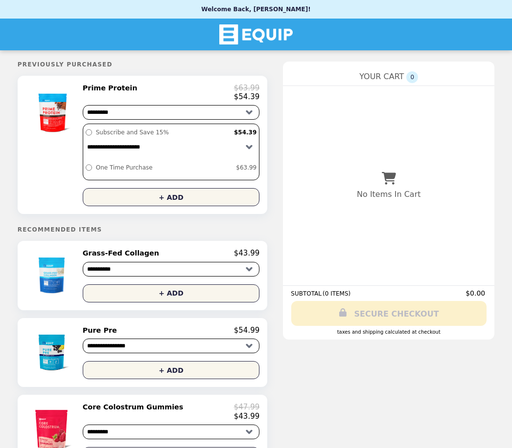  Describe the element at coordinates (163, 168) in the screenshot. I see `label: One Time Purchase` at that location.